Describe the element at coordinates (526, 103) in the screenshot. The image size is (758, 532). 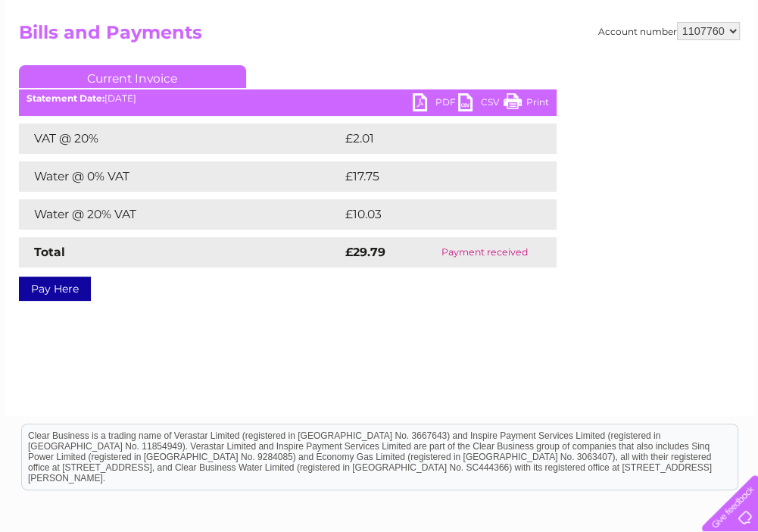
I see `a: Print` at that location.